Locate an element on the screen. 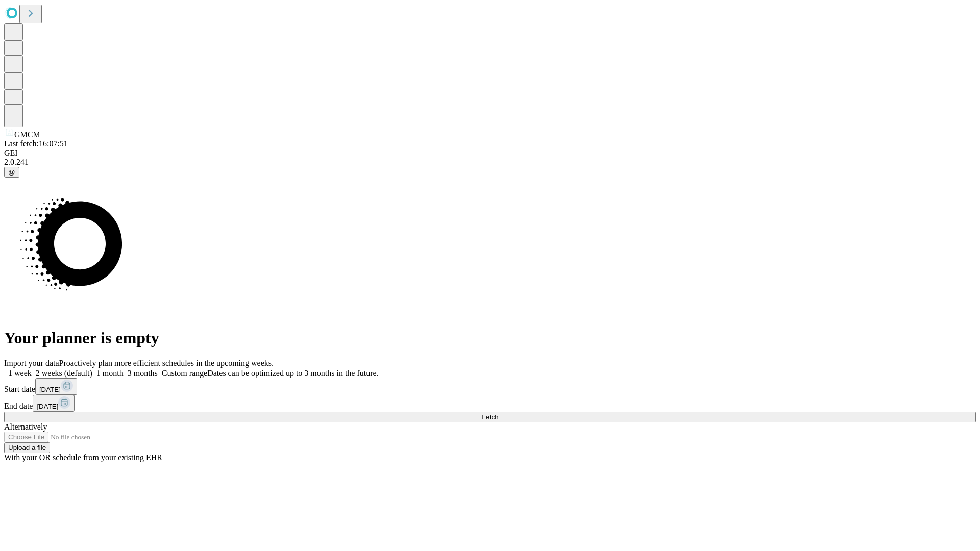 The width and height of the screenshot is (980, 551). span: GMCM is located at coordinates (27, 134).